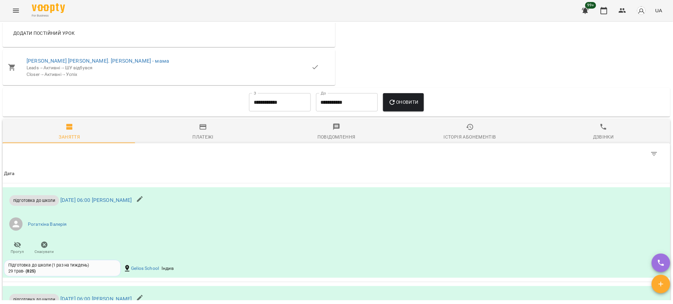  I want to click on div: Платежі, so click(203, 137).